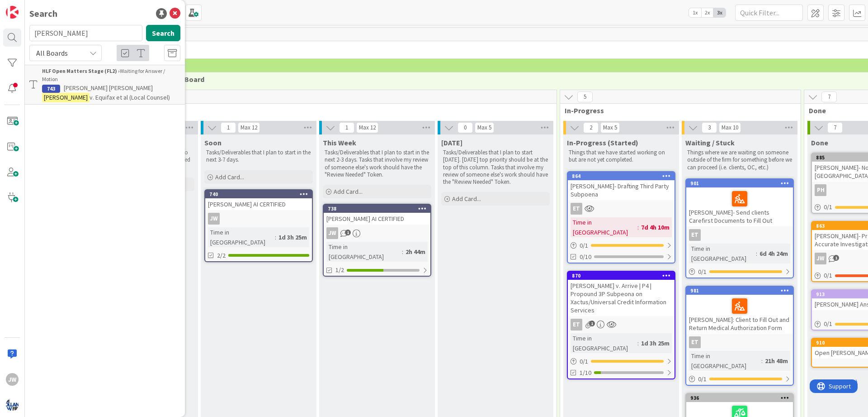 The height and width of the screenshot is (417, 868). I want to click on input: Quick Filter..., so click(768, 13).